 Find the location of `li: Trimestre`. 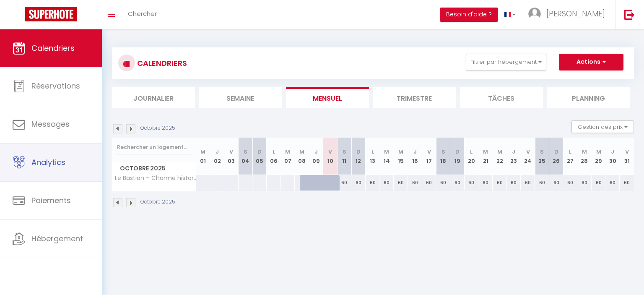

li: Trimestre is located at coordinates (415, 97).